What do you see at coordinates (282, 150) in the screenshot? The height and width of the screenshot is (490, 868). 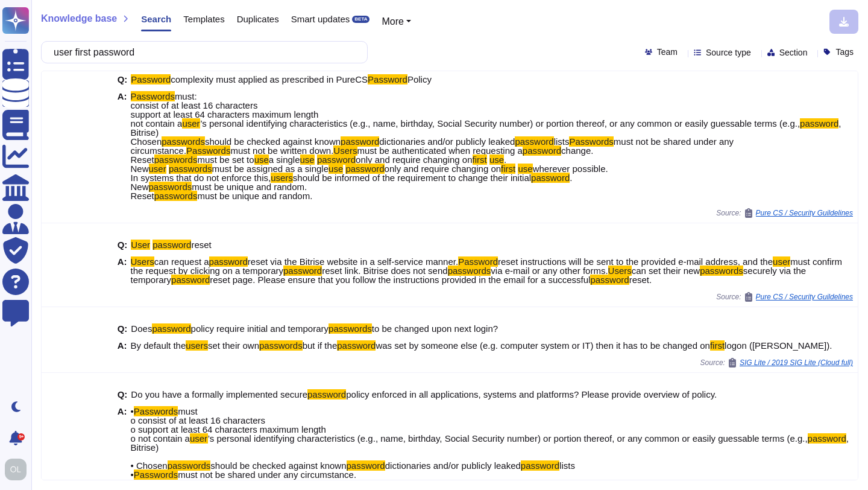 I see `span: must not be written down.` at bounding box center [282, 150].